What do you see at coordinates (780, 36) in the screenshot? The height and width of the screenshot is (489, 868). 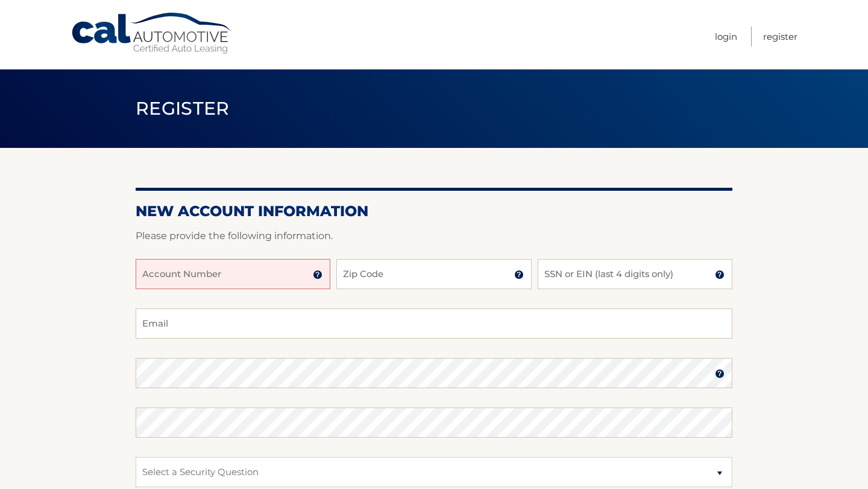 I see `a: Register` at bounding box center [780, 36].